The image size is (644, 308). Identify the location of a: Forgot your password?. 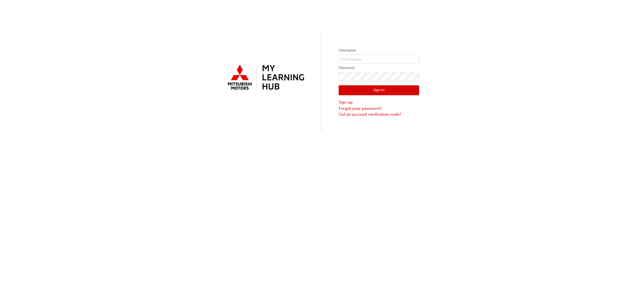
(378, 108).